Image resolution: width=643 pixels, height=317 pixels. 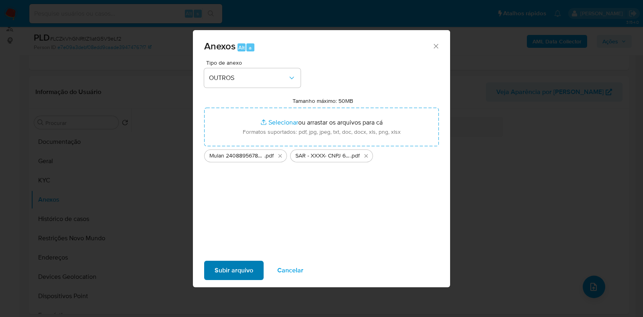 I want to click on span: OUTROS, so click(x=248, y=78).